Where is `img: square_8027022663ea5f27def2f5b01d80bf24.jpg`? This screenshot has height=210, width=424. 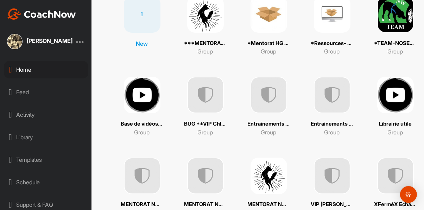
img: square_8027022663ea5f27def2f5b01d80bf24.jpg is located at coordinates (15, 42).